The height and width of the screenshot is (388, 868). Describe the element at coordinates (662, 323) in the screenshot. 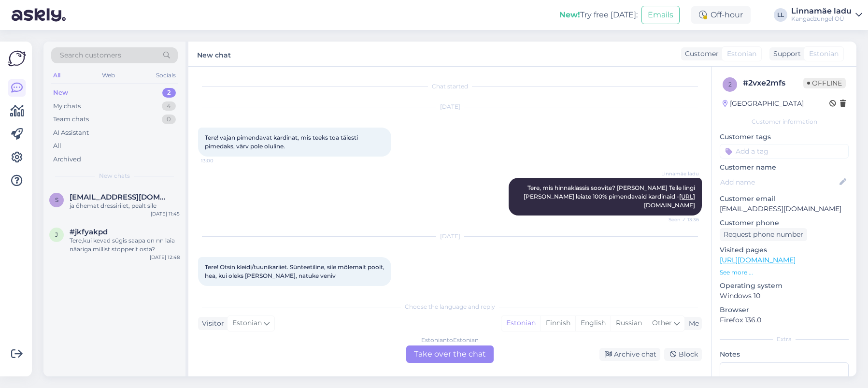

I see `span: Other` at that location.